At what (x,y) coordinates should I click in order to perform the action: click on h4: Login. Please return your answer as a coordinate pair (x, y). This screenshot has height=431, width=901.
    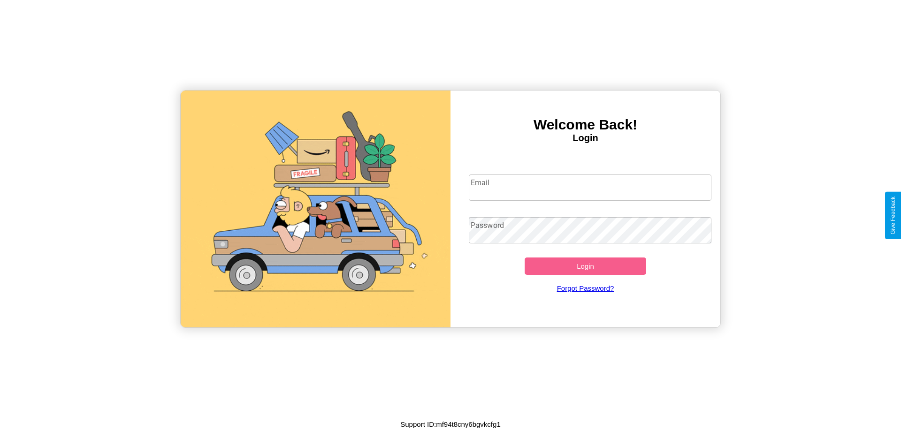
    Looking at the image, I should click on (585, 138).